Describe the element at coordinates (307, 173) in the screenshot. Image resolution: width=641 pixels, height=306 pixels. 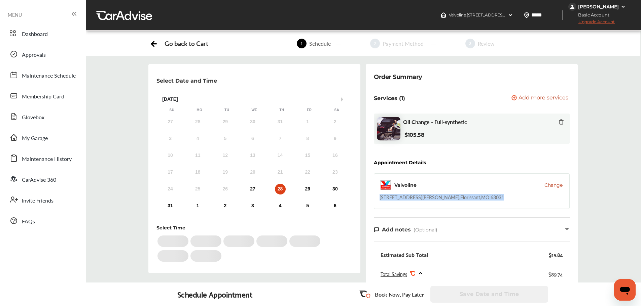
I see `div: Not available Friday, August 22nd, 2025` at that location.